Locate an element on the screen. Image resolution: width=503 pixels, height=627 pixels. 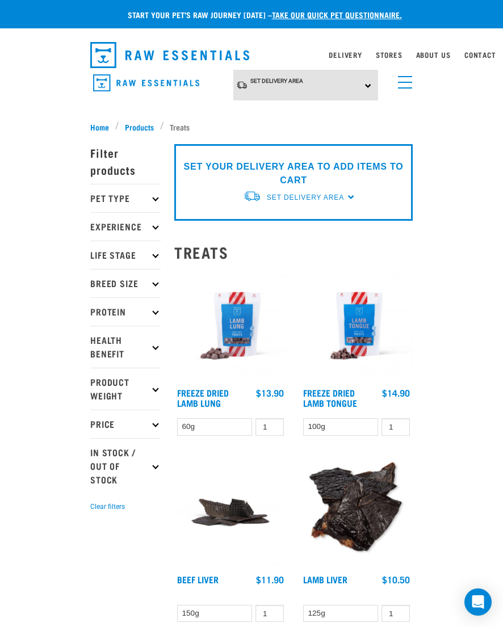
nav: breadcrumbs is located at coordinates (251, 127).